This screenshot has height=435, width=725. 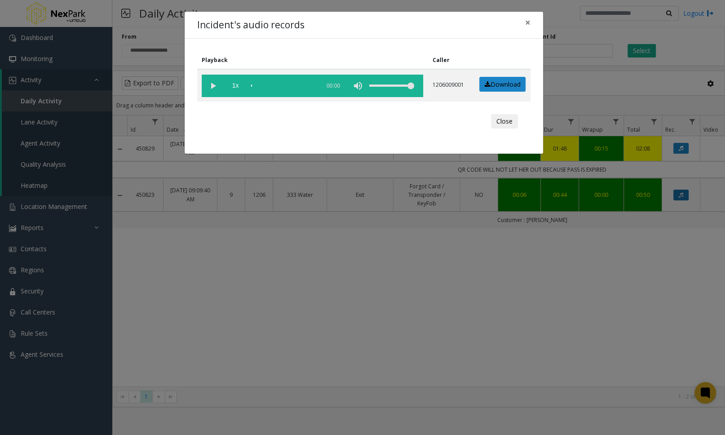 What do you see at coordinates (283, 86) in the screenshot?
I see `div: scrub bar` at bounding box center [283, 86].